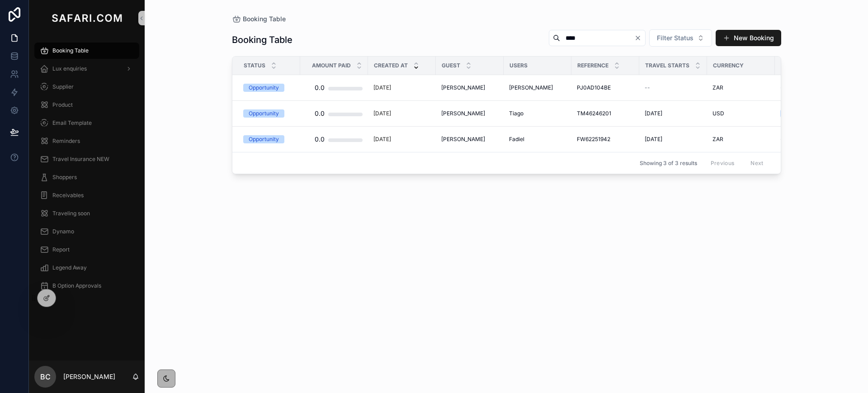  What do you see at coordinates (71, 213) in the screenshot?
I see `span: Traveling soon` at bounding box center [71, 213].